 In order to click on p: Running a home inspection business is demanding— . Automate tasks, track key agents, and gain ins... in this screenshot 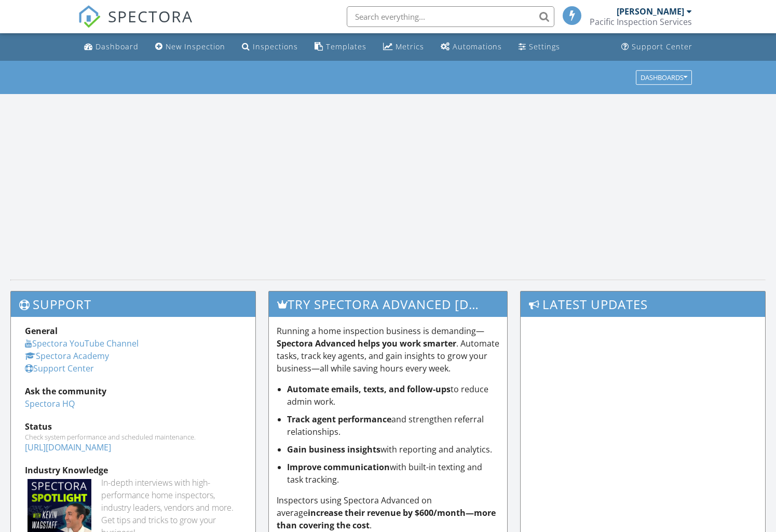, I will do `click(388, 349)`.